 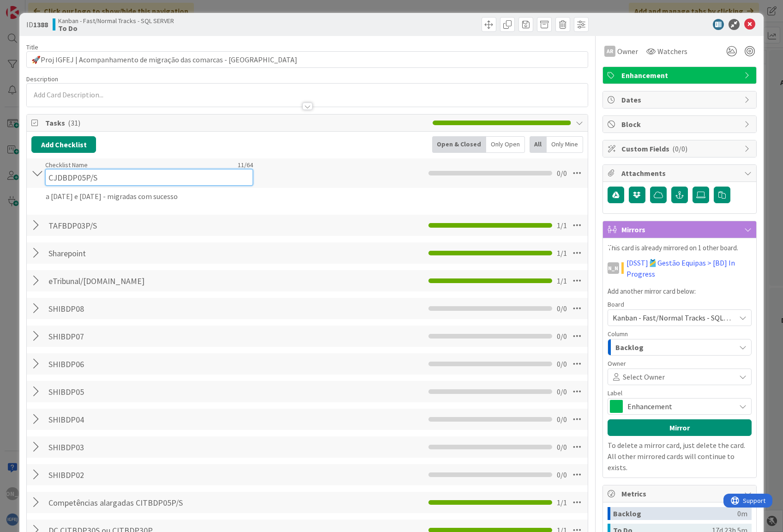 What do you see at coordinates (32, 47) in the screenshot?
I see `label: Title` at bounding box center [32, 47].